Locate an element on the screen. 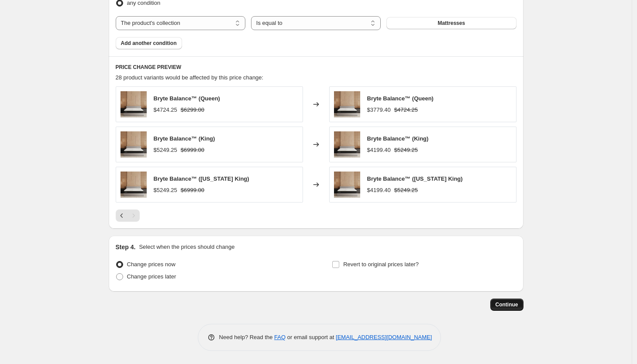 The width and height of the screenshot is (637, 364). button: Previous is located at coordinates (122, 215).